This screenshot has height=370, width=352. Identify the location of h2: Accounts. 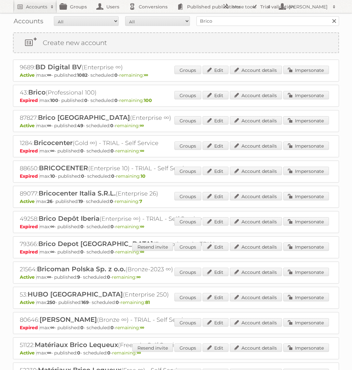
(37, 7).